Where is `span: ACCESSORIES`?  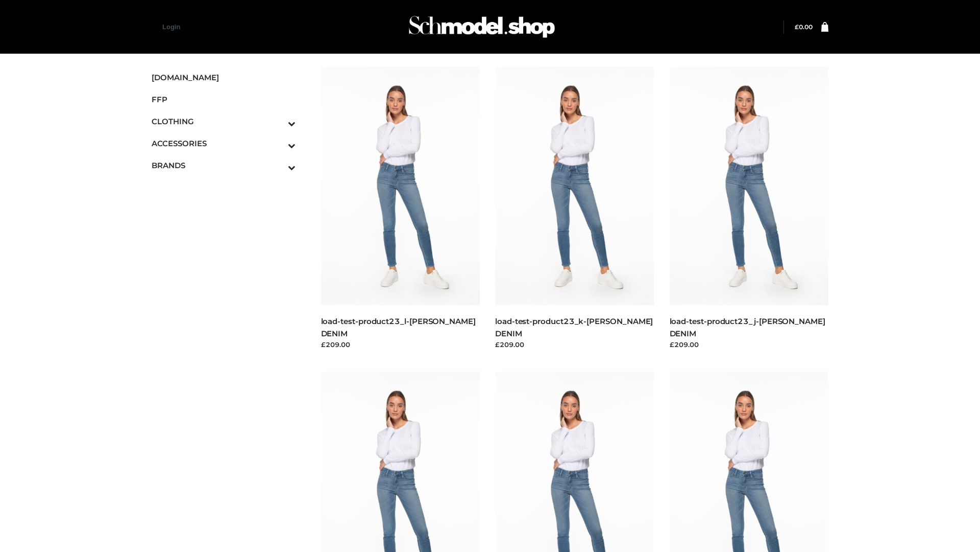 span: ACCESSORIES is located at coordinates (224, 143).